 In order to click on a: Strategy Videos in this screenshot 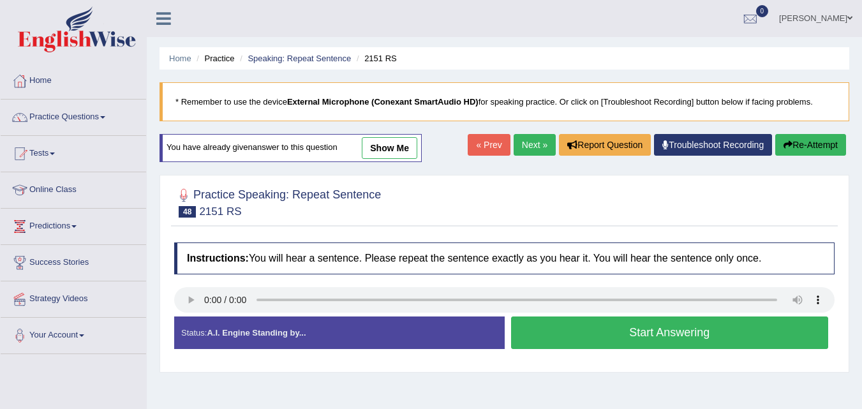, I will do `click(73, 297)`.